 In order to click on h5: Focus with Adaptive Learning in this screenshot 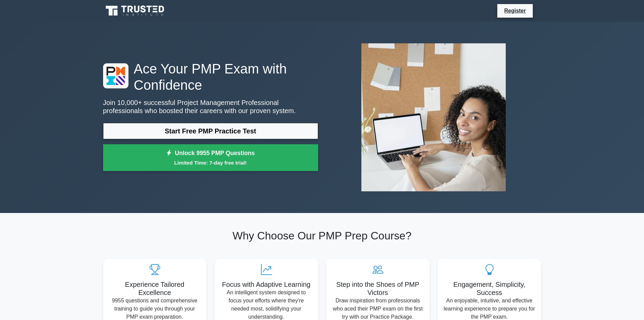, I will do `click(266, 284)`.